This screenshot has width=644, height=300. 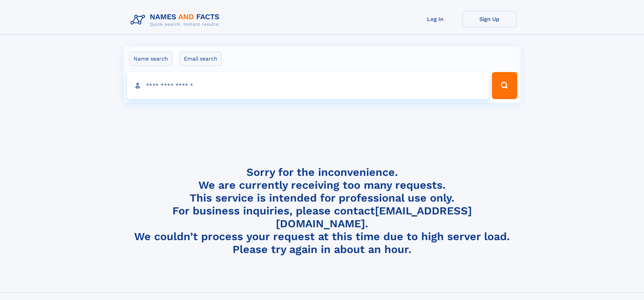 I want to click on input: search input, so click(x=308, y=86).